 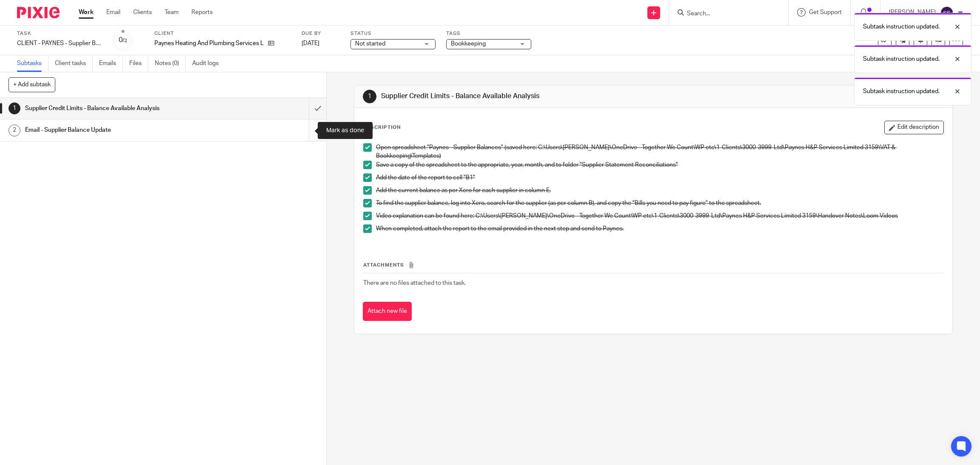 I want to click on img: svg%3E, so click(x=947, y=13).